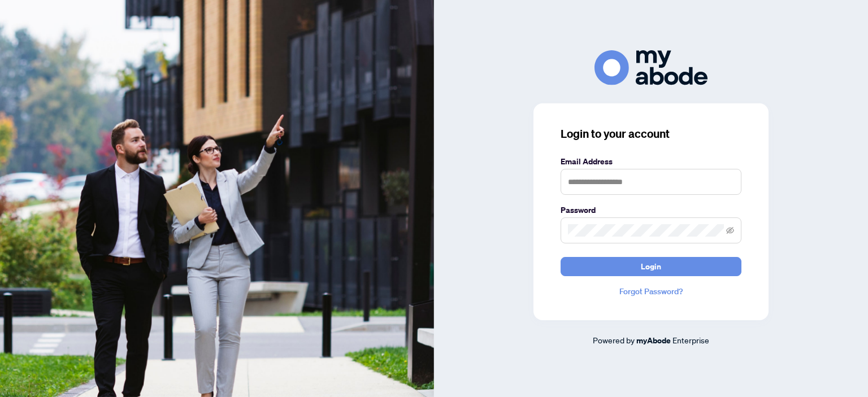 The image size is (868, 397). I want to click on a: myAbode, so click(653, 341).